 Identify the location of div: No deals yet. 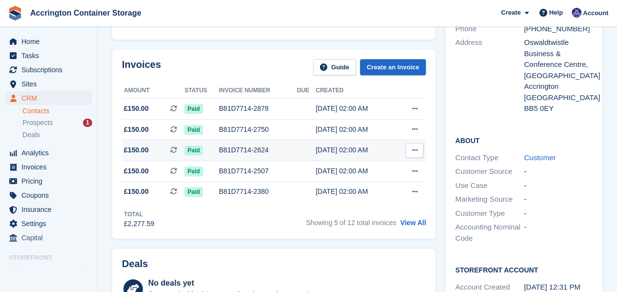
(250, 283).